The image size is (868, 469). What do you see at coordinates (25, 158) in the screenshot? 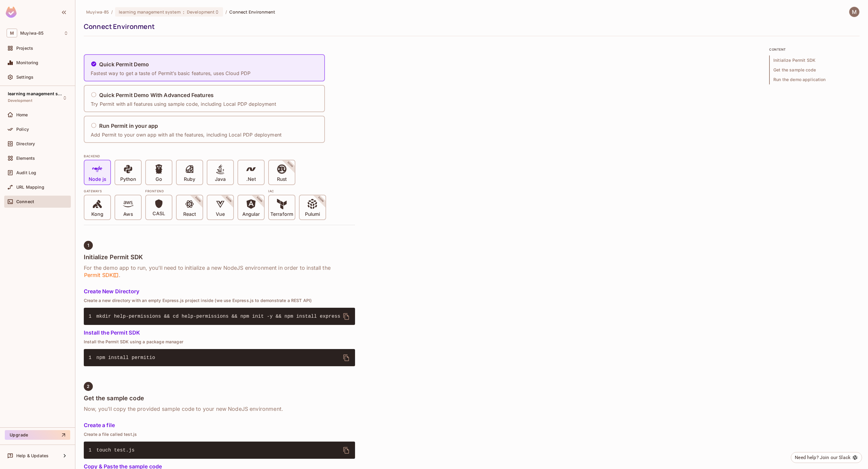
I see `span: Elements` at bounding box center [25, 158].